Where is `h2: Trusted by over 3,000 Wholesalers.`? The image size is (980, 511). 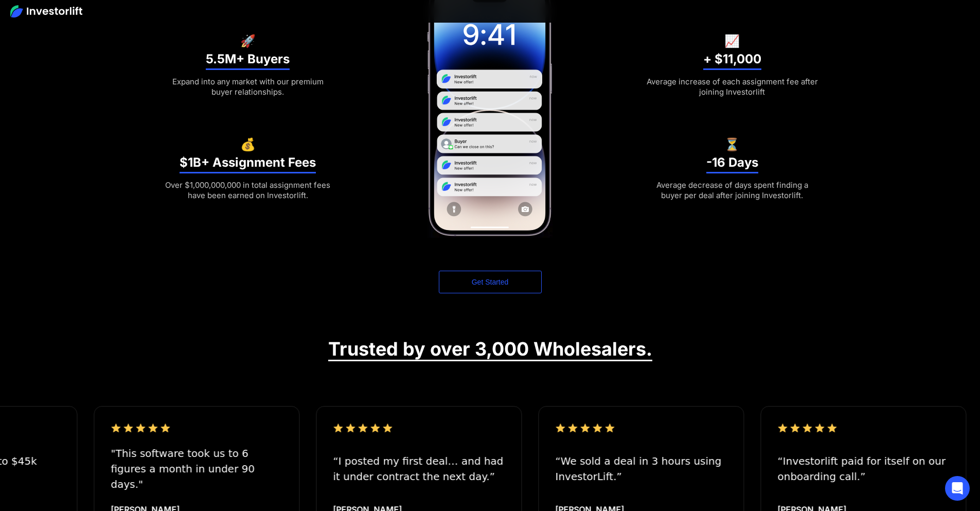 h2: Trusted by over 3,000 Wholesalers. is located at coordinates (490, 350).